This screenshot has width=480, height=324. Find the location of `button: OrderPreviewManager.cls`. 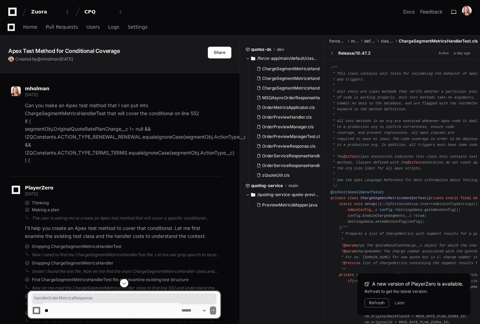

button: OrderPreviewManager.cls is located at coordinates (287, 127).